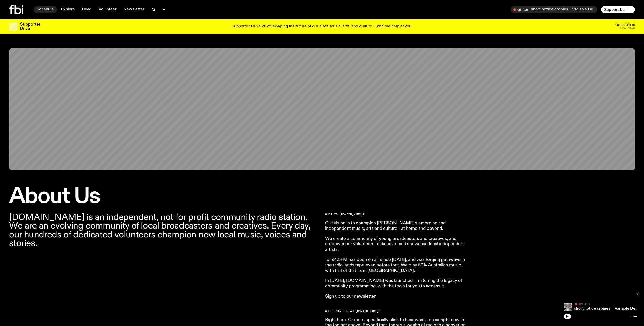 This screenshot has height=326, width=644. Describe the element at coordinates (572, 308) in the screenshot. I see `a: Variable Depth Audit / short notice cronies` at that location.